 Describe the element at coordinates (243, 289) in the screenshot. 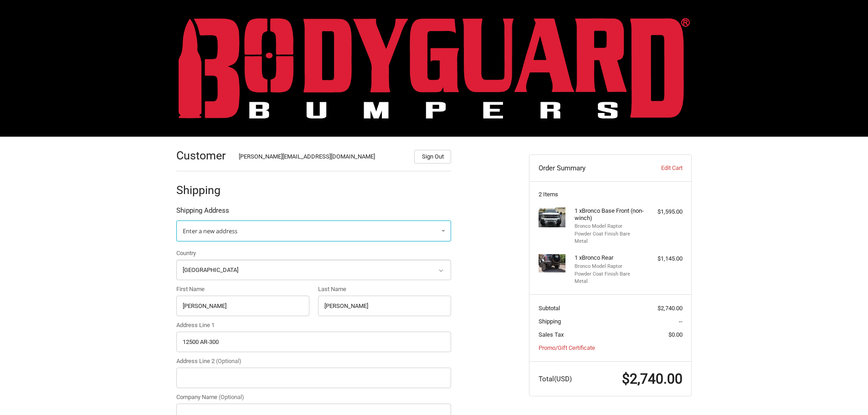

I see `label: First Name` at that location.